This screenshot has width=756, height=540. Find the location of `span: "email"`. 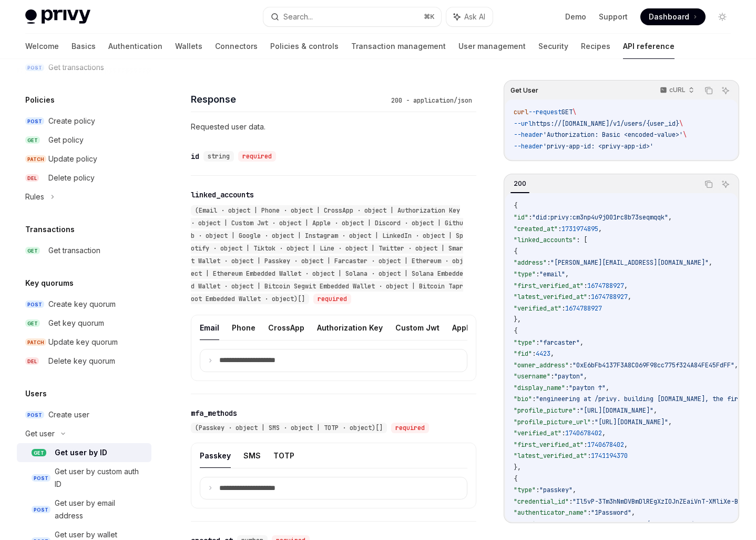

span: "email" is located at coordinates (552, 274).